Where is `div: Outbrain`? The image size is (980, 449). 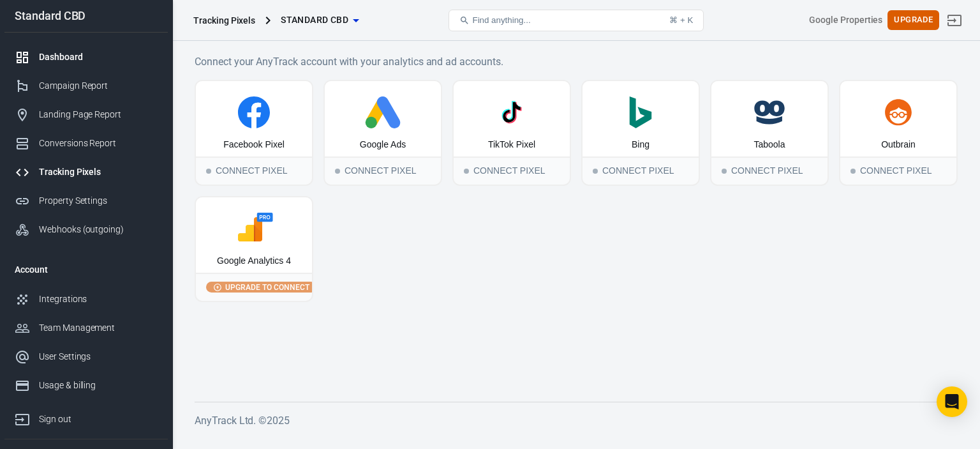 div: Outbrain is located at coordinates (899, 145).